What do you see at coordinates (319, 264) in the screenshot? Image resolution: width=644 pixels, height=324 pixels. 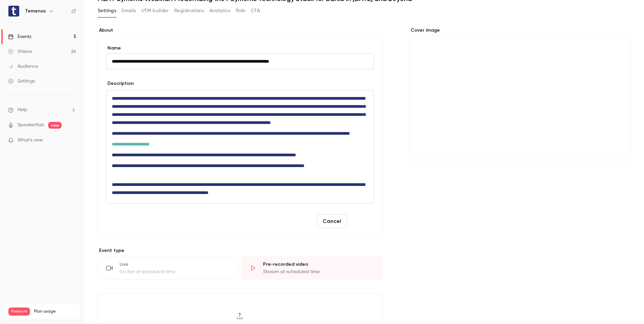 I see `div: Pre-recorded video` at bounding box center [319, 264].